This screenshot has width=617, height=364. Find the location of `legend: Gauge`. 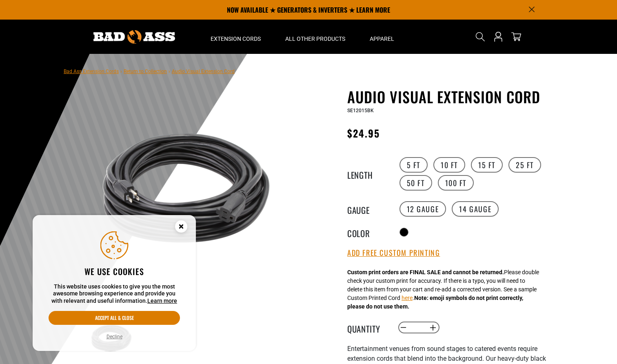

legend: Gauge is located at coordinates (368, 209).